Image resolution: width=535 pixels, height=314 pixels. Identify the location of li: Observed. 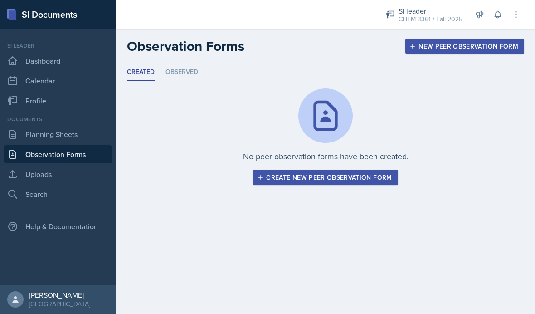
(182, 72).